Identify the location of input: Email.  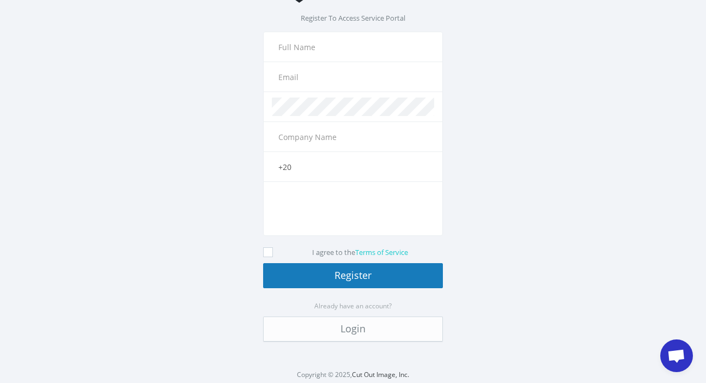
(353, 77).